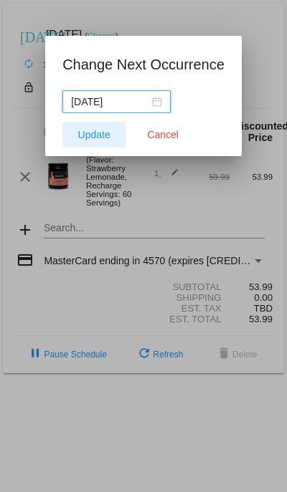 This screenshot has height=492, width=287. I want to click on span: Update, so click(94, 135).